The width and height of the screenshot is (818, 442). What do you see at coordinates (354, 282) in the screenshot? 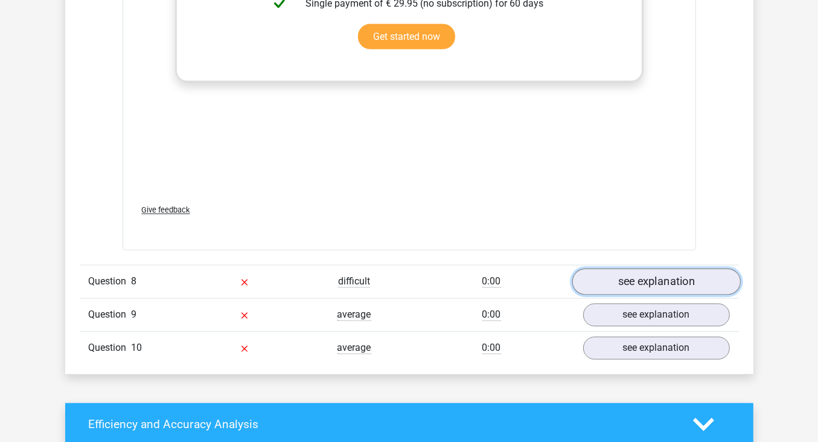
I see `span: difficult` at bounding box center [354, 282].